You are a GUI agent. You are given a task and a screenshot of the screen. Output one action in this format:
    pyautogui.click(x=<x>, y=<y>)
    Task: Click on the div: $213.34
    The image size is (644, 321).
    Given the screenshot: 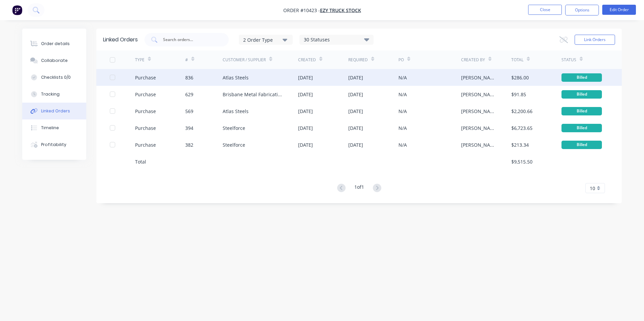 What is the action you would take?
    pyautogui.click(x=520, y=145)
    